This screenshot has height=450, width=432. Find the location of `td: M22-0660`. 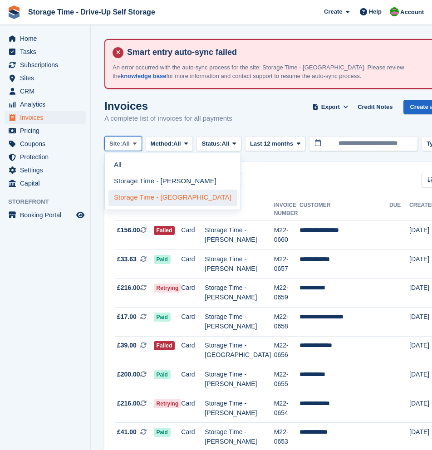

td: M22-0660 is located at coordinates (287, 236).